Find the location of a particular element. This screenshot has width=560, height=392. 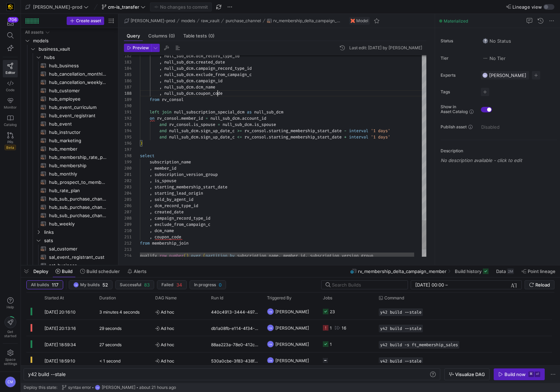

a: hub_sub_purchase_channel_weekly_forecast​​​​​​​​​​ is located at coordinates (69, 207).